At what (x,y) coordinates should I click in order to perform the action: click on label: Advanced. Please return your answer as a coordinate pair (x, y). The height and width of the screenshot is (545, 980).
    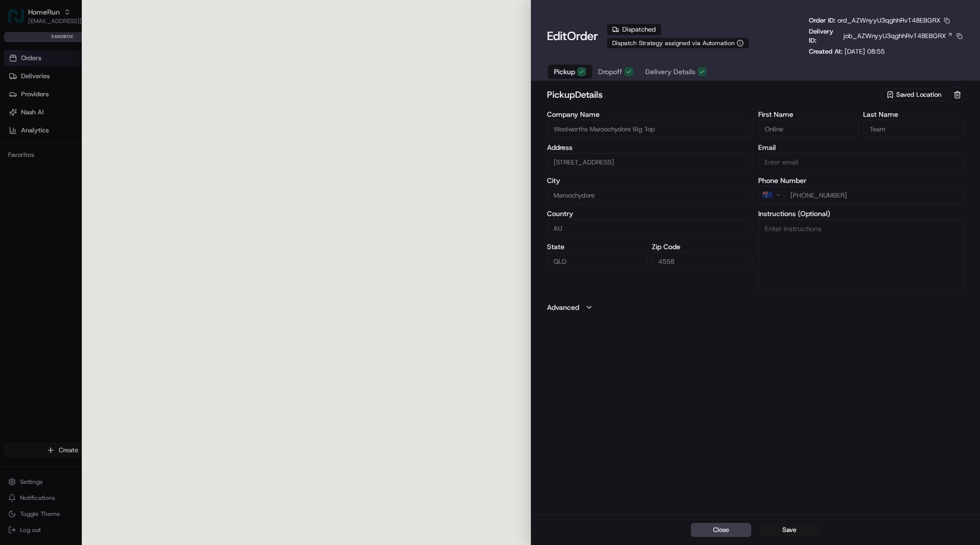
    Looking at the image, I should click on (563, 307).